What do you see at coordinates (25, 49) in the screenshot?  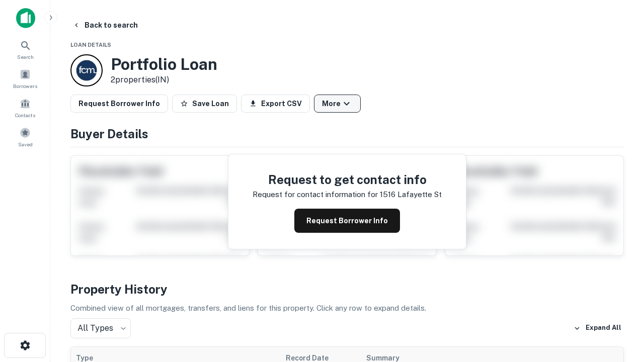 I see `a: Search` at bounding box center [25, 49].